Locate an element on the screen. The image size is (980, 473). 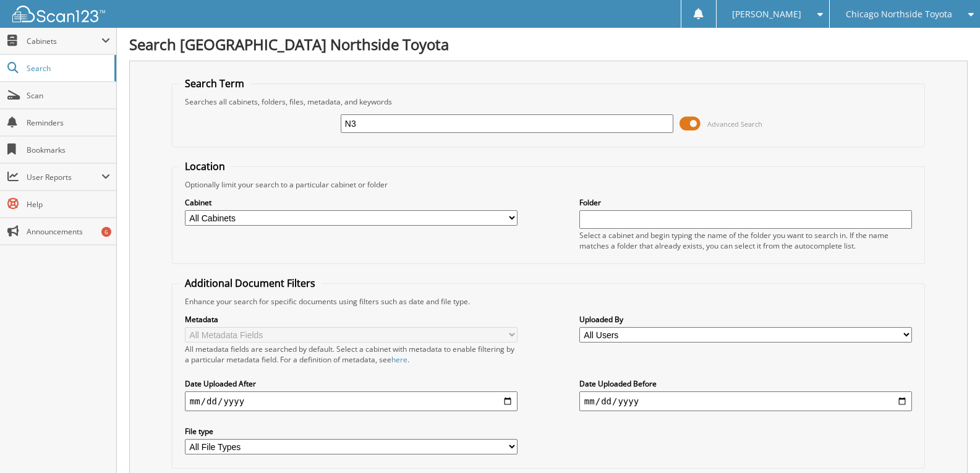
input: start is located at coordinates (351, 401).